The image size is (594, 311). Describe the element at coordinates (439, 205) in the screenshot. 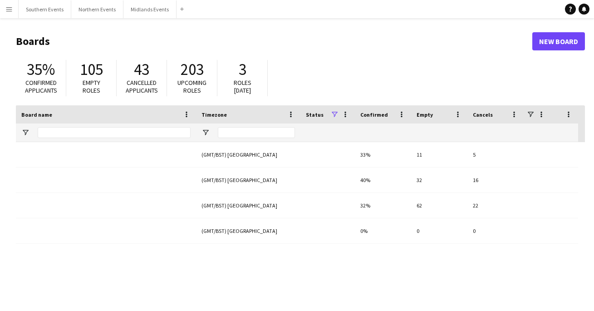

I see `div: 62` at that location.